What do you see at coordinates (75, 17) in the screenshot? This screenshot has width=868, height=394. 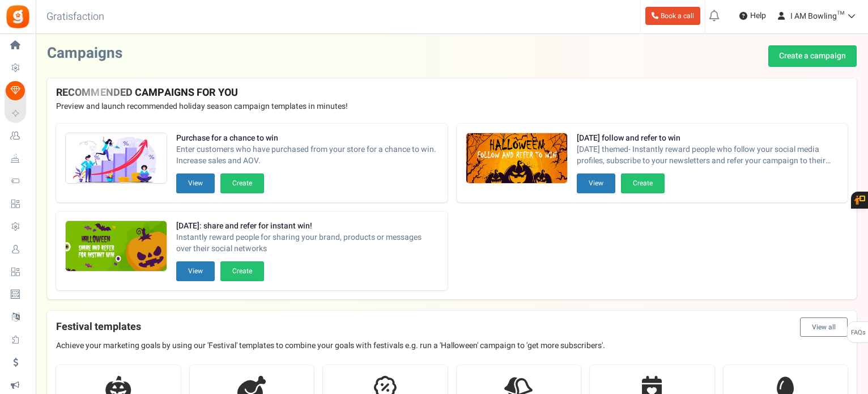 I see `h3: Gratisfaction` at bounding box center [75, 17].